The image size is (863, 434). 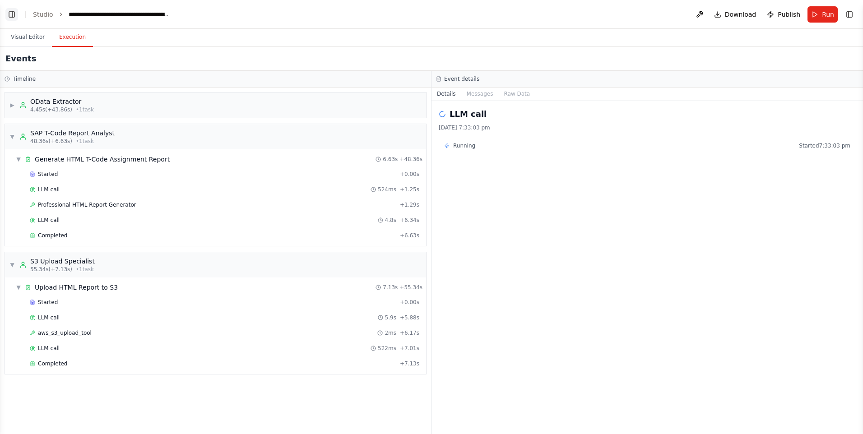 What do you see at coordinates (391, 318) in the screenshot?
I see `span: 5.9s` at bounding box center [391, 318].